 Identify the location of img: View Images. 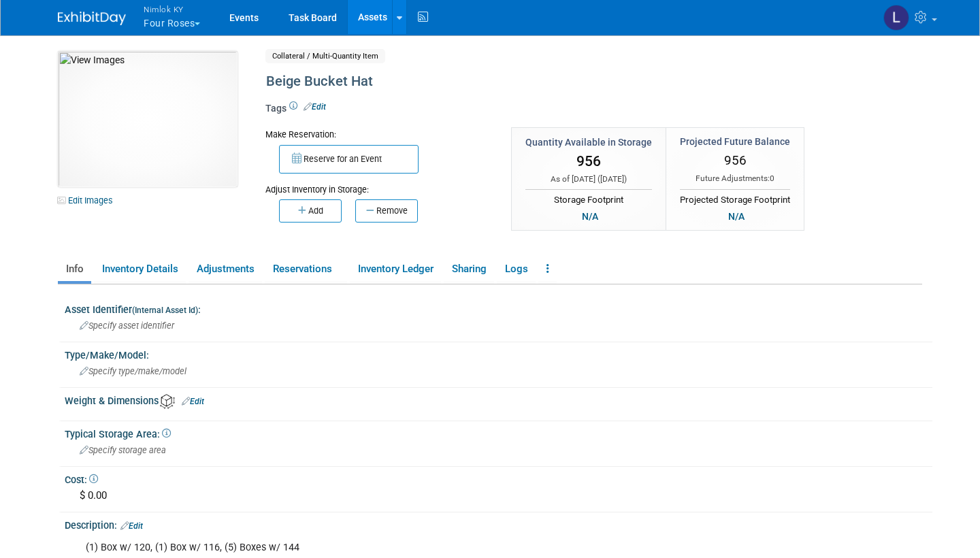
(148, 119).